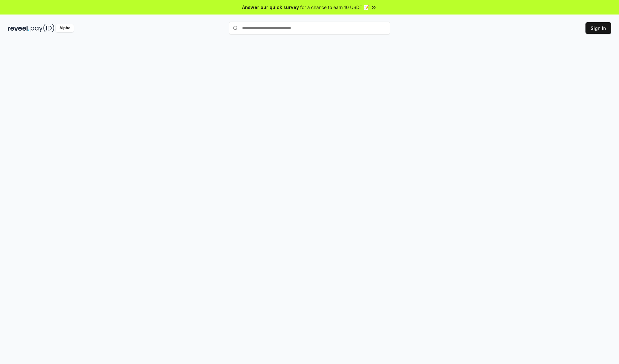 The width and height of the screenshot is (619, 364). I want to click on button: Sign In, so click(599, 28).